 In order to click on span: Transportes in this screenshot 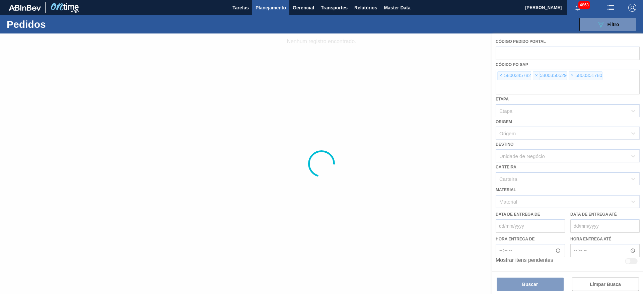, I will do `click(334, 8)`.